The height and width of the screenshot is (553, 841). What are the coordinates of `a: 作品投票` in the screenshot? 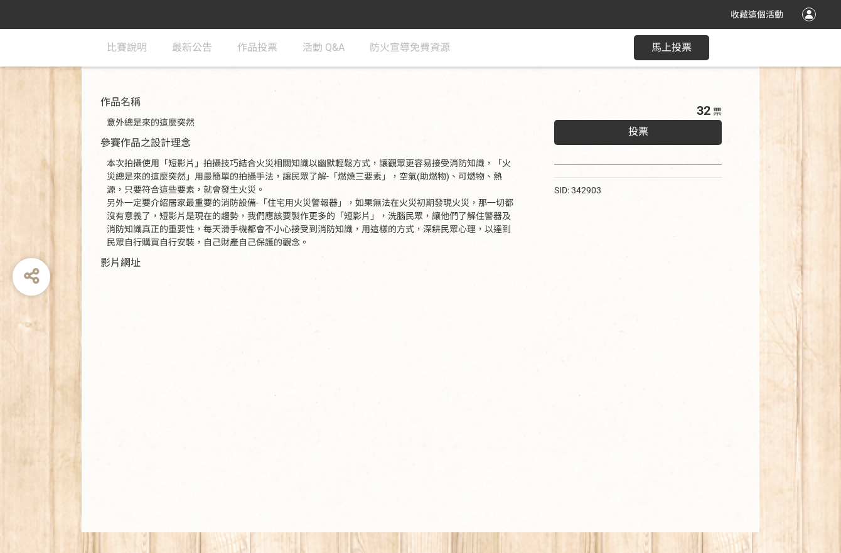 It's located at (257, 48).